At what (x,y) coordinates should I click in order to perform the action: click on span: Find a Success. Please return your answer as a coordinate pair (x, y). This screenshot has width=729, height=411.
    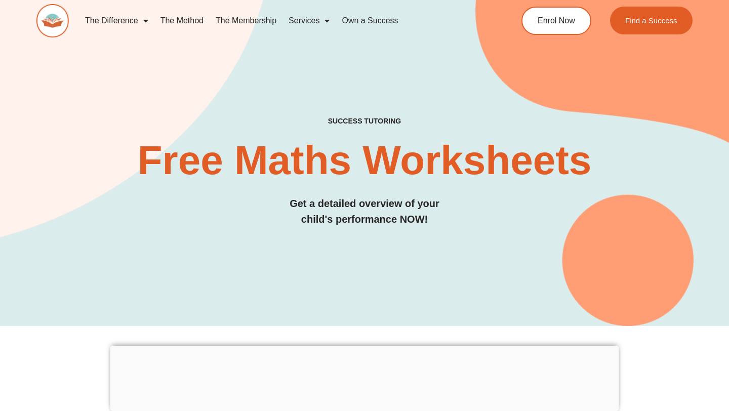
    Looking at the image, I should click on (651, 20).